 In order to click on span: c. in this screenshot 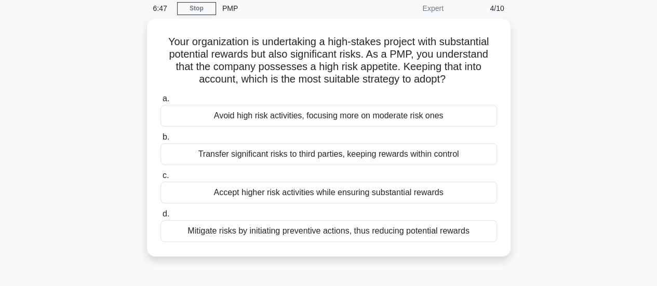, I will do `click(166, 175)`.